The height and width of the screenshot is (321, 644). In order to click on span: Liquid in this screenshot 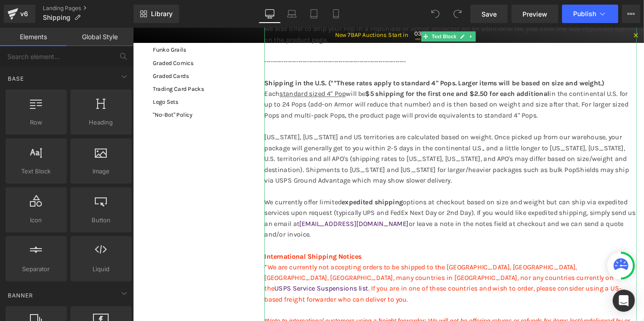, I will do `click(101, 268)`.